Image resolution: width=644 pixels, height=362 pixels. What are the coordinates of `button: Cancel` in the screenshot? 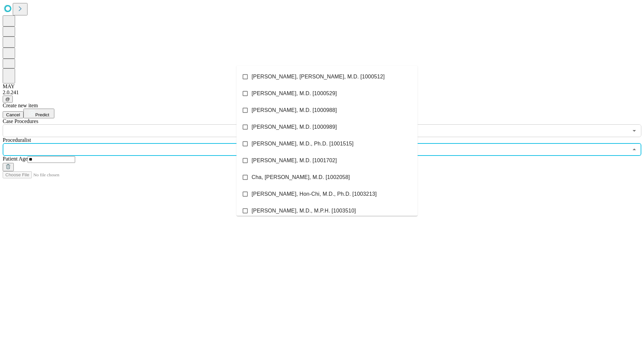 It's located at (13, 114).